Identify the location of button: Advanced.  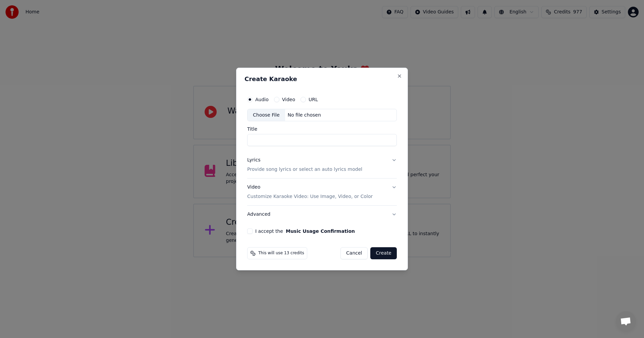
(322, 214).